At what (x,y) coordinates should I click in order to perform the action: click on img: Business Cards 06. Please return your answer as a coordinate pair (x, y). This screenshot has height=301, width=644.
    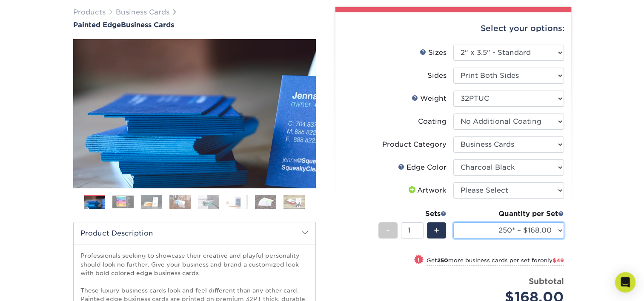
    Looking at the image, I should click on (237, 202).